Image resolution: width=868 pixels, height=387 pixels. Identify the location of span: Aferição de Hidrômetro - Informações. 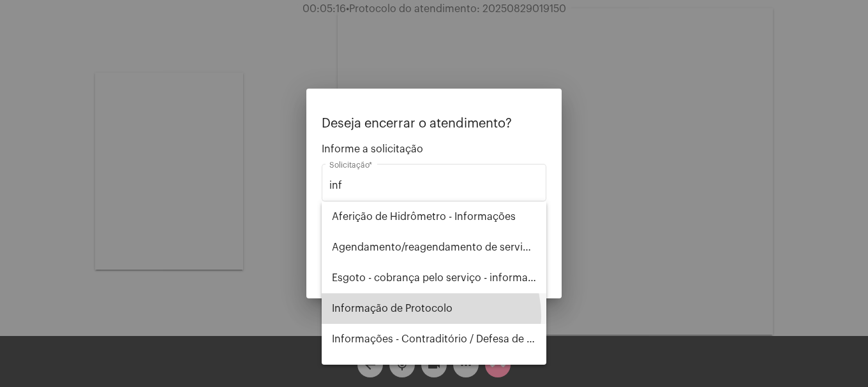
(434, 217).